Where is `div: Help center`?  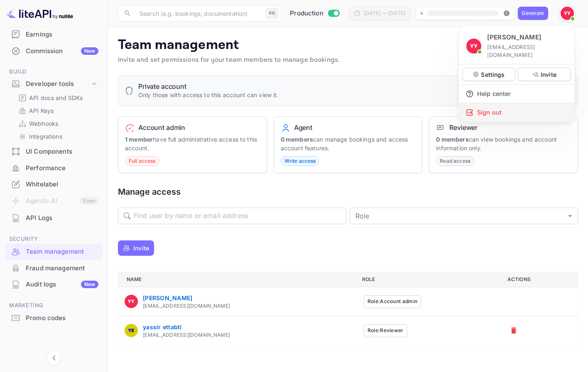 div: Help center is located at coordinates (517, 94).